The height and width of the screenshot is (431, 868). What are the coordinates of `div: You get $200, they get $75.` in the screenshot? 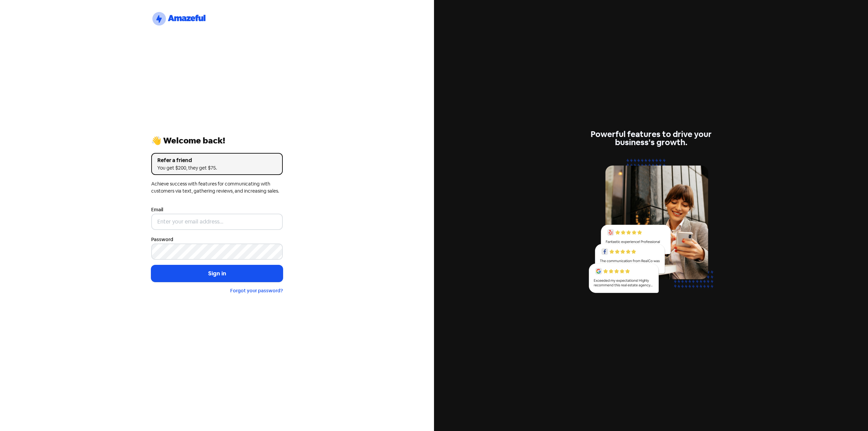 It's located at (217, 168).